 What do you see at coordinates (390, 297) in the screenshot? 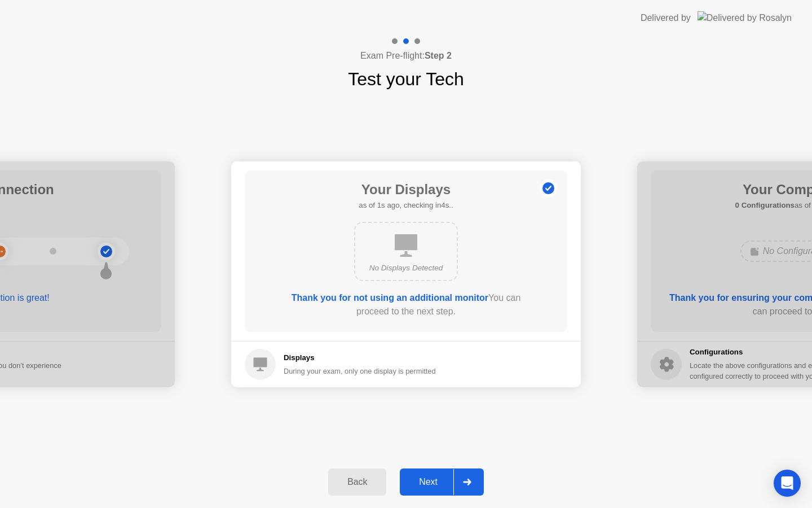
I see `b: Thank you for not using an additional monitor` at bounding box center [390, 297].